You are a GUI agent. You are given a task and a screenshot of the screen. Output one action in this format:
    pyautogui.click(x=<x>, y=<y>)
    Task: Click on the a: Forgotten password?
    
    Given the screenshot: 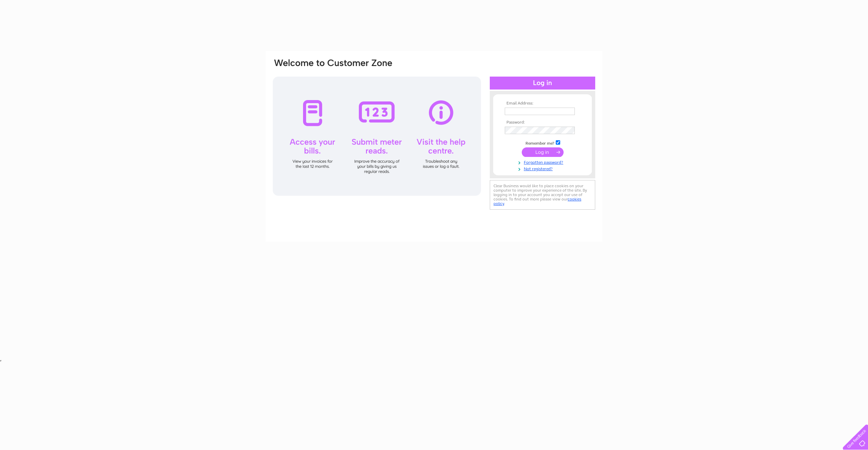 What is the action you would take?
    pyautogui.click(x=543, y=162)
    